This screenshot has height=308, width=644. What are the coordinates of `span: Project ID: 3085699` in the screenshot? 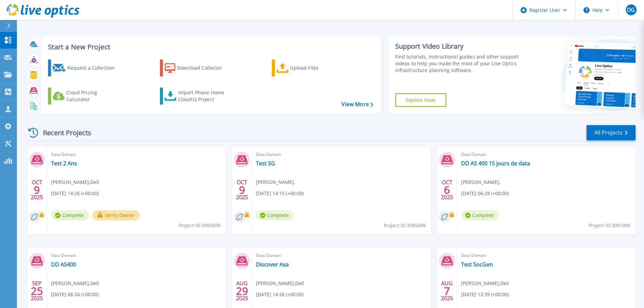 It's located at (199, 226).